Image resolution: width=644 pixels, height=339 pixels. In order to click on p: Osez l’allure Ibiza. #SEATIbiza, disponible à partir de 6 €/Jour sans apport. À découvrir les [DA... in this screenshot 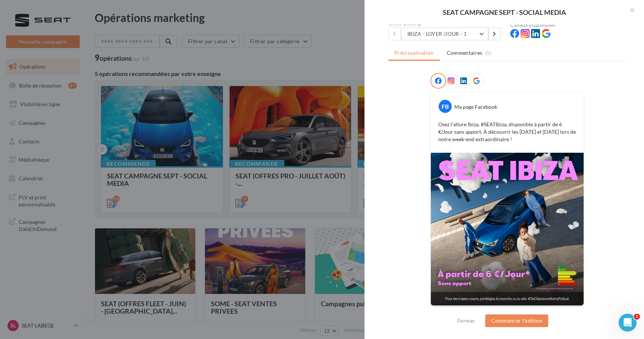, I will do `click(507, 132)`.